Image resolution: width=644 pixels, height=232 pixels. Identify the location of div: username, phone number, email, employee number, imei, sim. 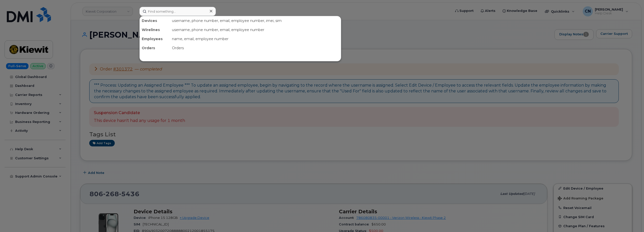
(256, 21).